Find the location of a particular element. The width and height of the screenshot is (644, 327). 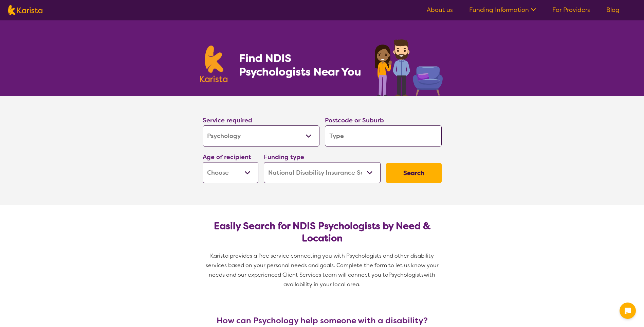

h2: Easily Search for NDIS Psychologists by Need & Location is located at coordinates (322, 232).